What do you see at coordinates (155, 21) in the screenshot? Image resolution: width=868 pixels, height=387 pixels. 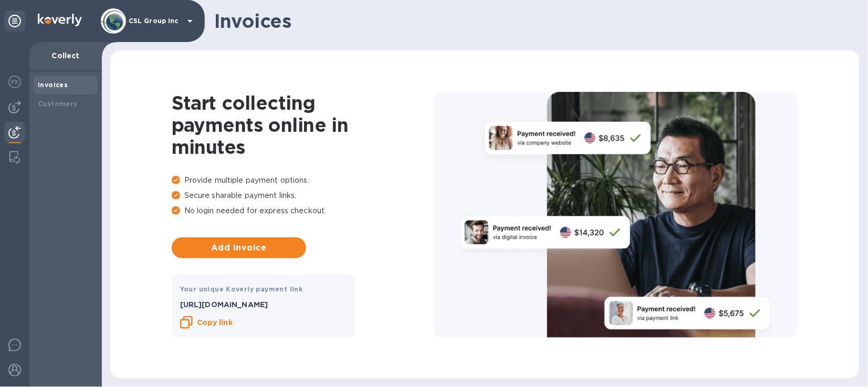 I see `p: CSL Group Inc` at bounding box center [155, 21].